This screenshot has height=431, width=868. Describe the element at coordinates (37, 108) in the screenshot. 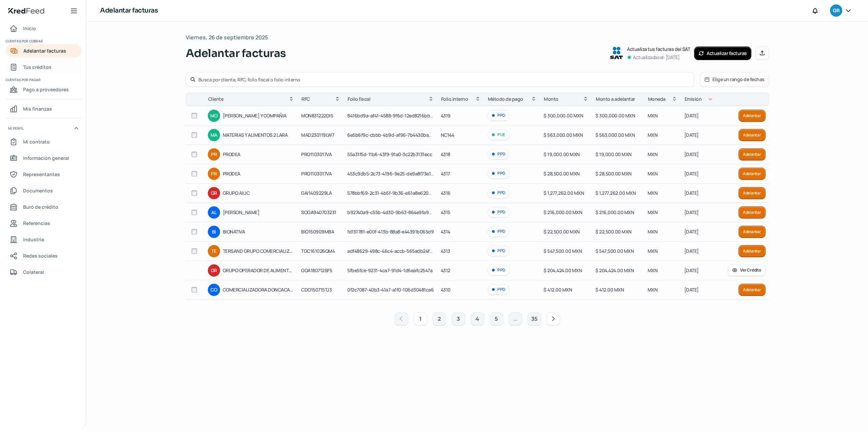

I see `span: Mis finanzas` at that location.